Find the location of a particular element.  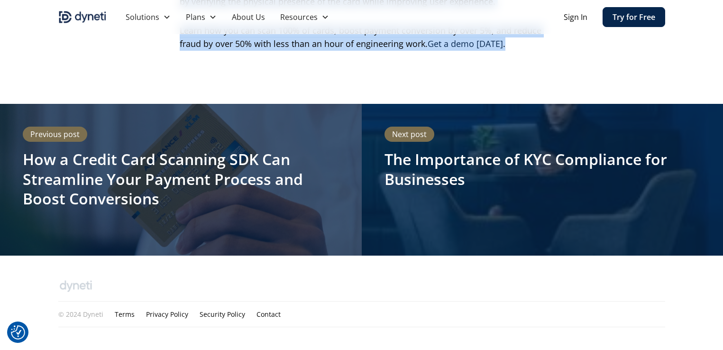

a: Sign In is located at coordinates (575, 17).